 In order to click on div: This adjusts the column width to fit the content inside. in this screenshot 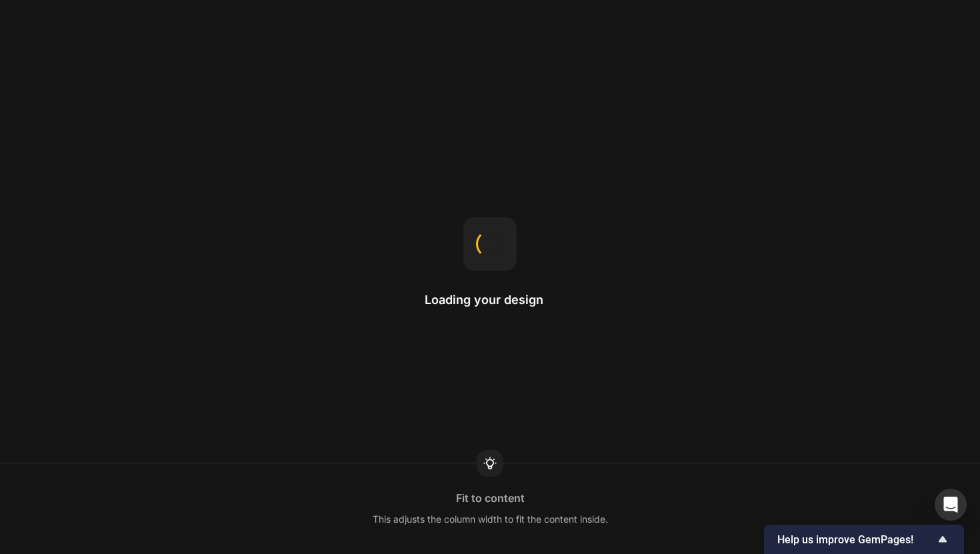, I will do `click(490, 519)`.